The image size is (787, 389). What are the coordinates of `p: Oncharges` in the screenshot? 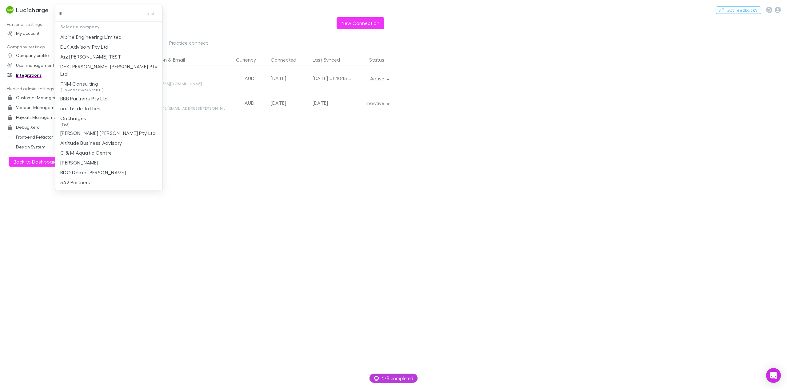 It's located at (73, 118).